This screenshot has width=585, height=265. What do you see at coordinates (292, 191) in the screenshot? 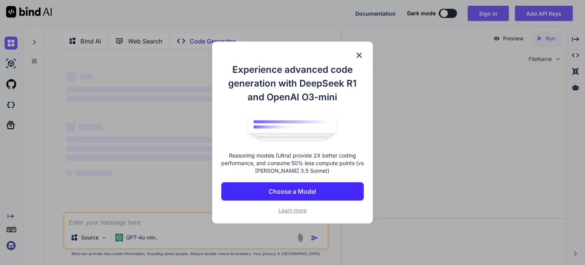
I see `button: Choose a Model` at bounding box center [292, 191].